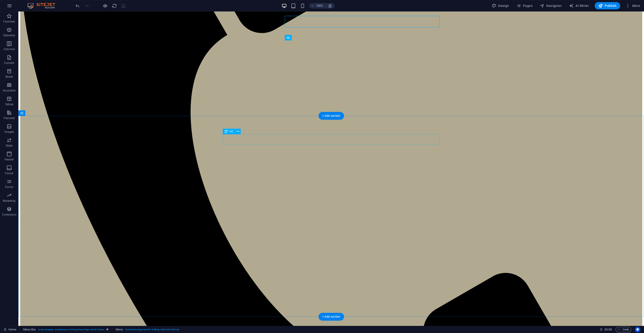 This screenshot has height=333, width=644. I want to click on p: Header, so click(9, 160).